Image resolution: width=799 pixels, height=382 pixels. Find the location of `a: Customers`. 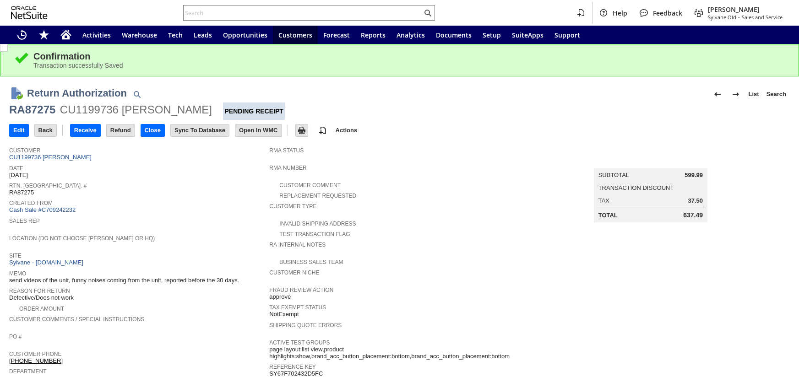

a: Customers is located at coordinates (295, 35).